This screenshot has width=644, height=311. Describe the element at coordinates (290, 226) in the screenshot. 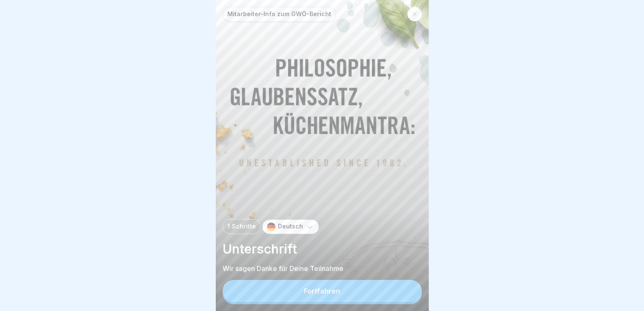

I see `p: Deutsch` at that location.